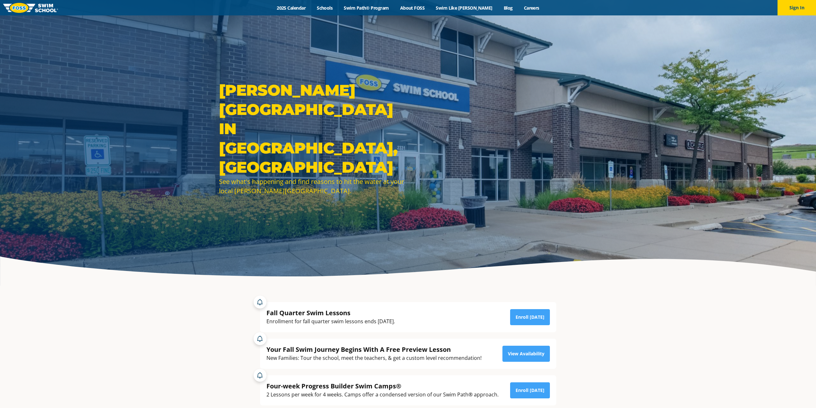 Image resolution: width=816 pixels, height=408 pixels. What do you see at coordinates (383, 394) in the screenshot?
I see `div: 2 Lessons per week for 4 weeks. Camps offer a condensed version of our Swim Path® approach.` at bounding box center [383, 394].